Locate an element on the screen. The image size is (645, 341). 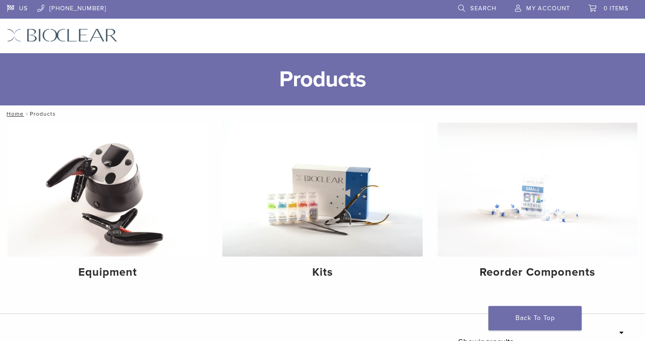
a: Back To Top is located at coordinates (535, 318).